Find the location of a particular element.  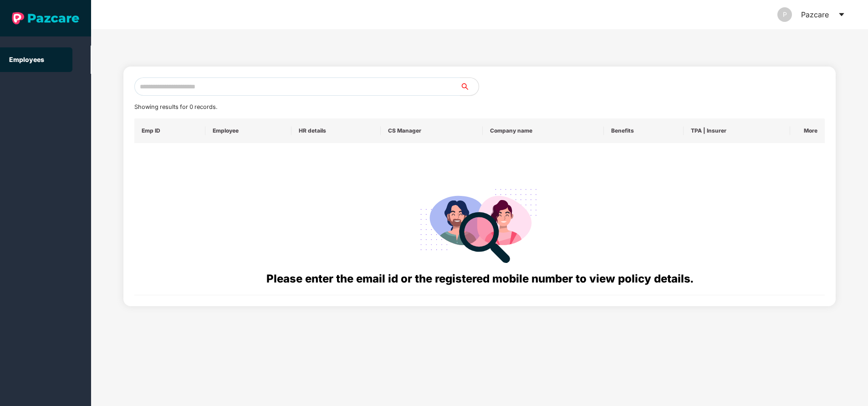

span: Showing results for 0 records. is located at coordinates (176, 106).